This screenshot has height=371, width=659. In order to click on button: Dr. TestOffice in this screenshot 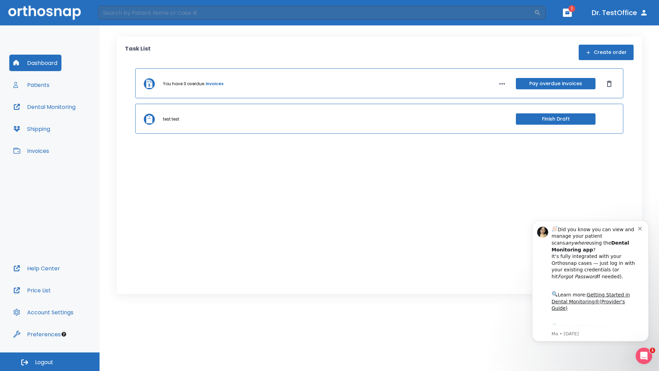, I will do `click(620, 13)`.